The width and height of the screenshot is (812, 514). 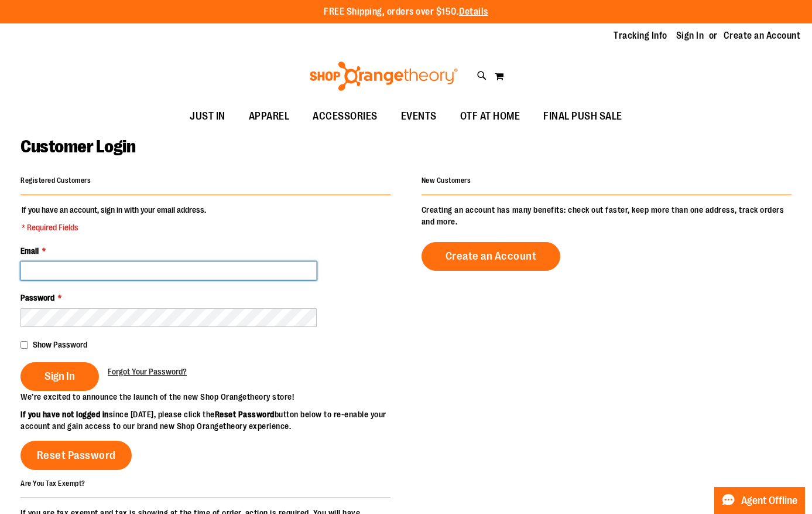 What do you see at coordinates (345, 116) in the screenshot?
I see `span: ACCESSORIES` at bounding box center [345, 116].